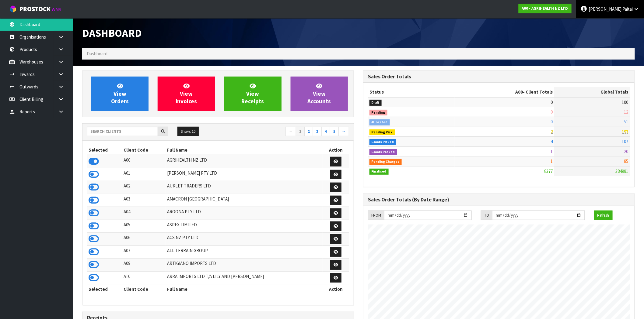  What do you see at coordinates (382, 132) in the screenshot?
I see `span: Pending Pick` at bounding box center [382, 132].